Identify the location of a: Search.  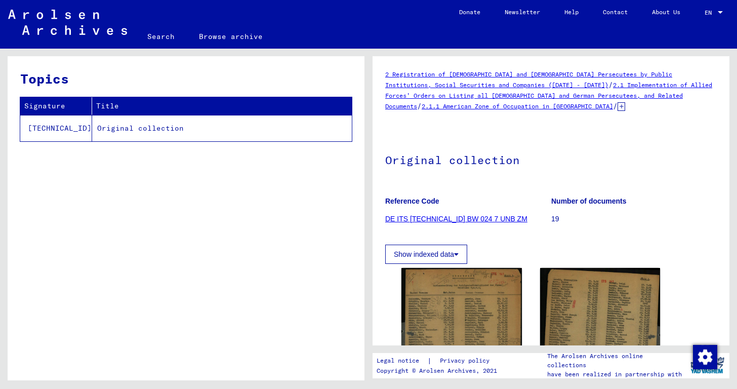
(161, 36).